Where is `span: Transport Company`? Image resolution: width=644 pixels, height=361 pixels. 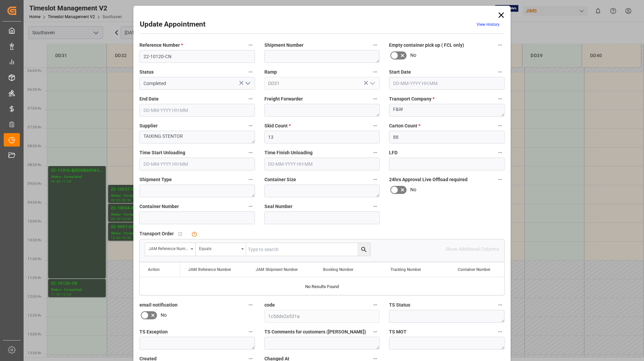
span: Transport Company is located at coordinates (412, 99).